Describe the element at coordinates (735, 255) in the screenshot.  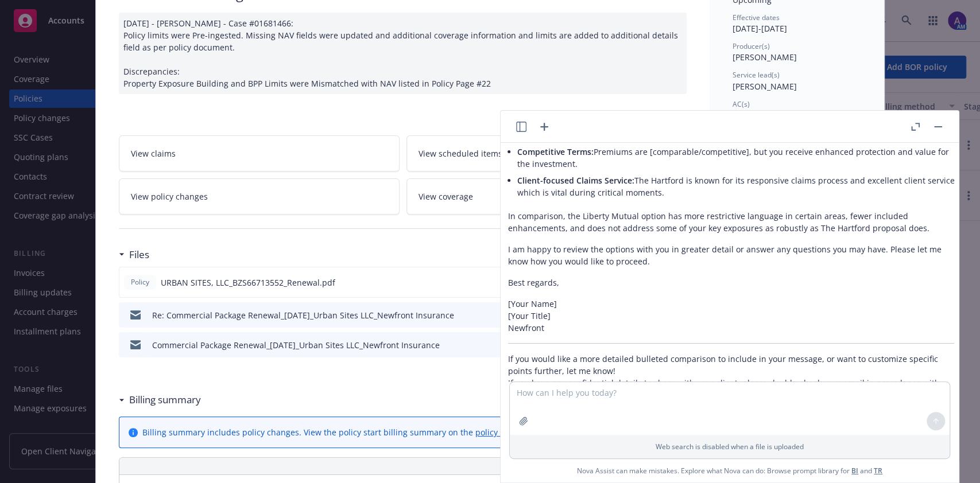
I see `p: I am happy to review the options with you in greater detail or answer any questions you may have....` at that location.